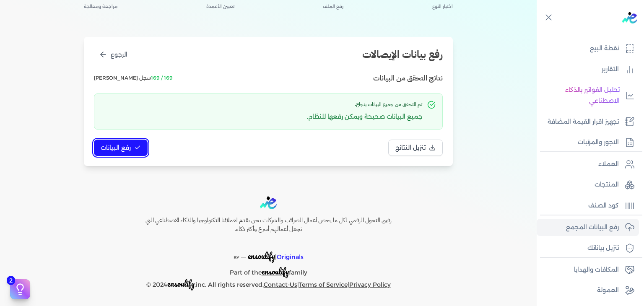  I want to click on a: المكافات والهدايا, so click(588, 270).